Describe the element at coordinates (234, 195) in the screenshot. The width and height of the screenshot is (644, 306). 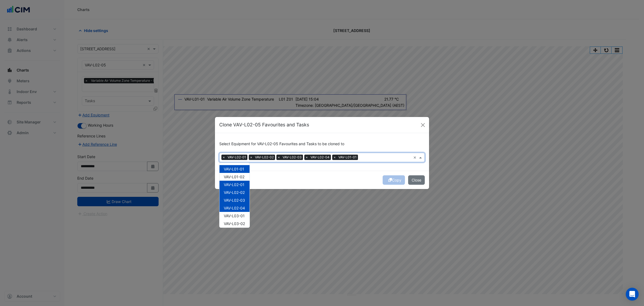
I see `ng-dropdown-panel: Options list` at that location.